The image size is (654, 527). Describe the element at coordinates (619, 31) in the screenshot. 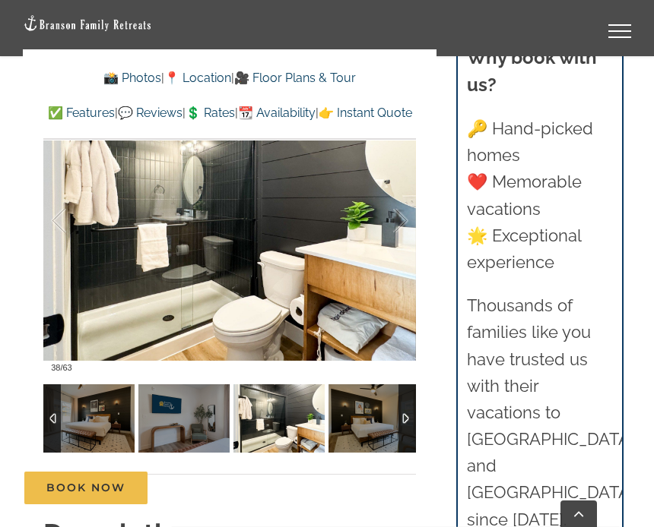

I see `a: Toggle Menu` at that location.